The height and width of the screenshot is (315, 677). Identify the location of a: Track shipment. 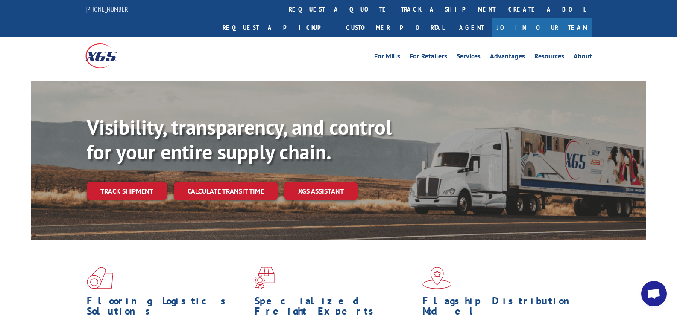
(127, 191).